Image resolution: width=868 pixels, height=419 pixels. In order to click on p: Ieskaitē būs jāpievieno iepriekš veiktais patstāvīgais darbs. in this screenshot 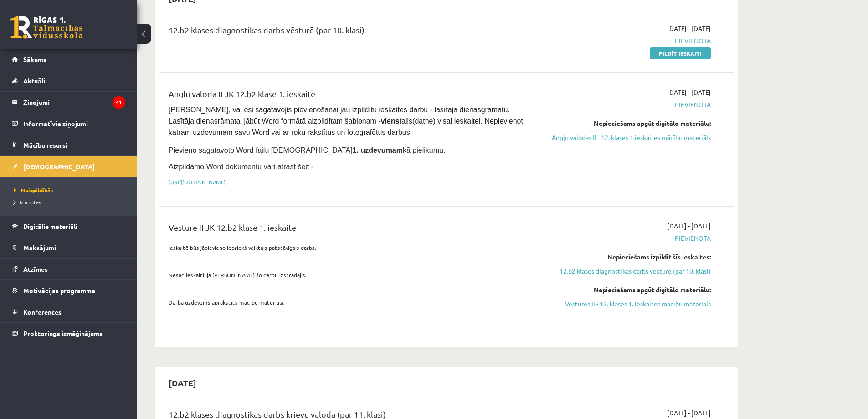, I will do `click(347, 247)`.